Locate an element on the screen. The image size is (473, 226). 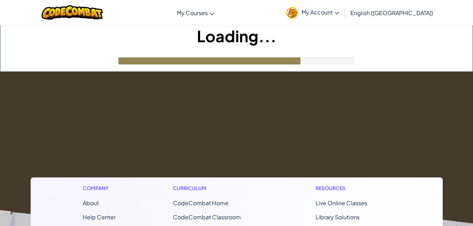
img: avatar is located at coordinates (292, 13).